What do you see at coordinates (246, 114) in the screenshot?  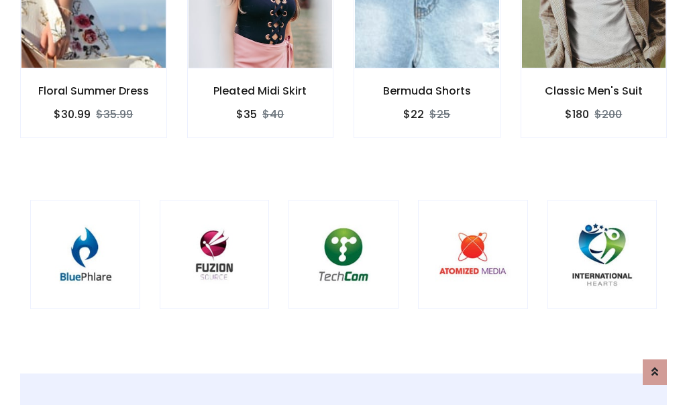 I see `h6: $35` at bounding box center [246, 114].